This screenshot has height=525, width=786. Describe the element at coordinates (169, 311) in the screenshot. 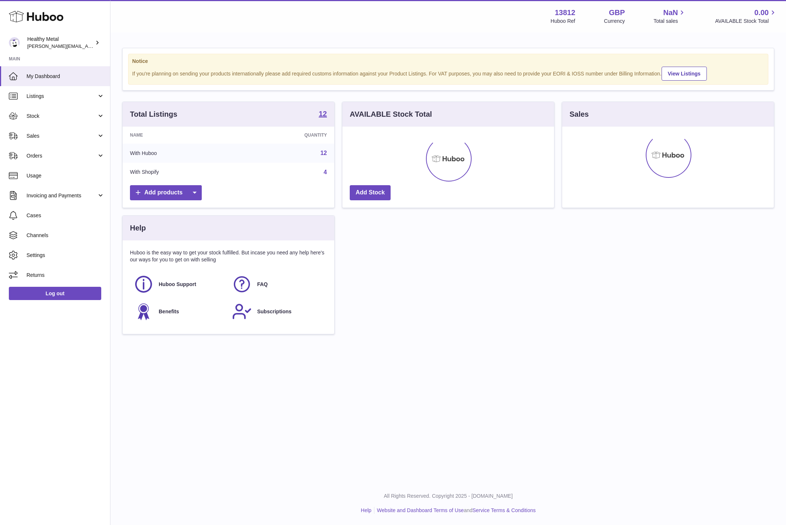

I see `span: Benefits` at that location.